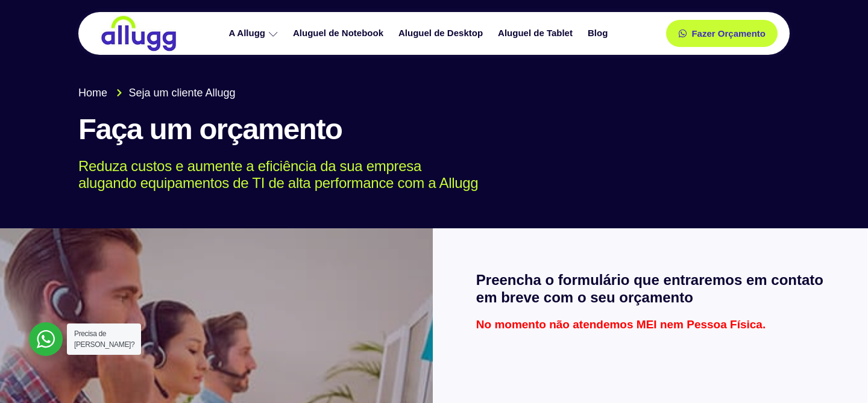  Describe the element at coordinates (649, 324) in the screenshot. I see `p: No momento não atendemos MEI nem Pessoa Física.` at that location.